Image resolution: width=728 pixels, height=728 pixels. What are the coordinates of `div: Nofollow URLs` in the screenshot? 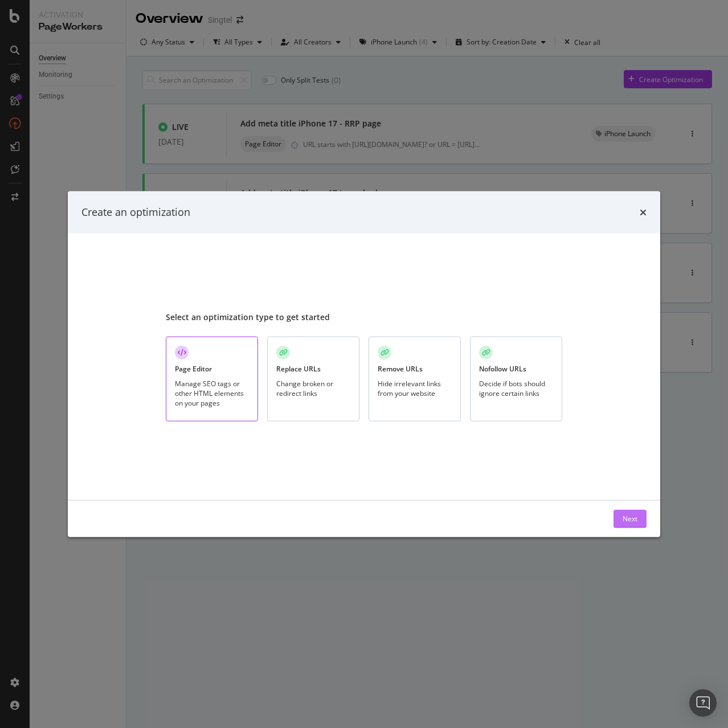 It's located at (502, 368).